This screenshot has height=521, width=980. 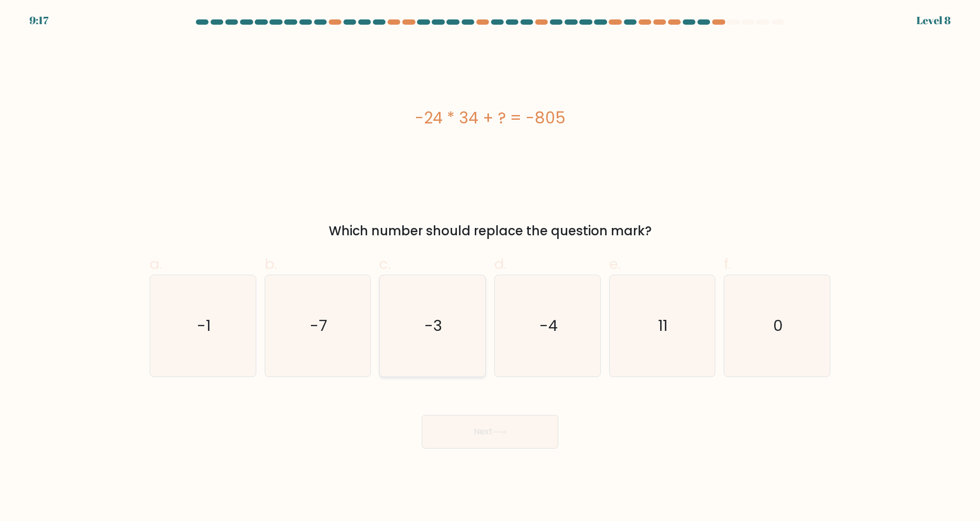 What do you see at coordinates (548, 326) in the screenshot?
I see `text: -4` at bounding box center [548, 326].